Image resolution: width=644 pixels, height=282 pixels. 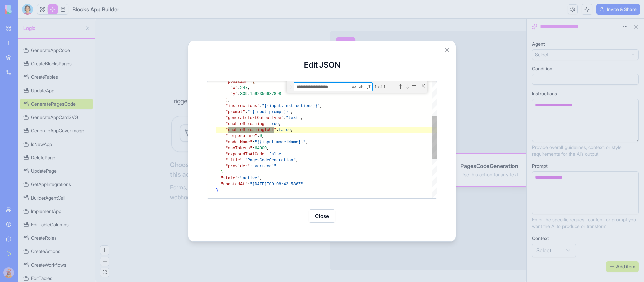 I want to click on span: "active", so click(x=250, y=178).